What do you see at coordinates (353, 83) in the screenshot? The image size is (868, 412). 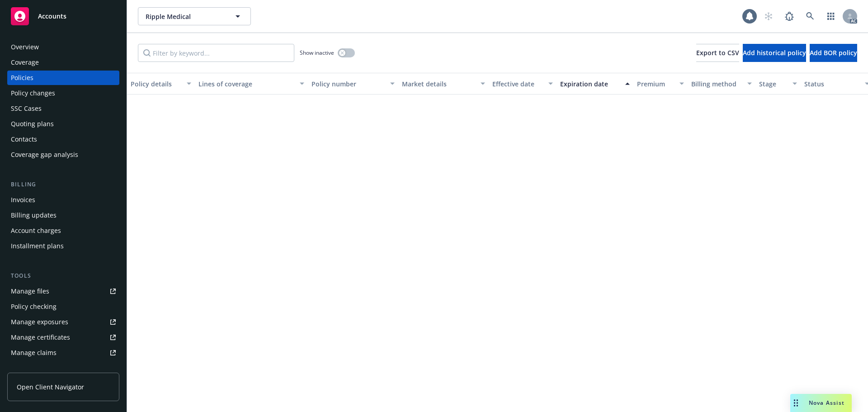 I see `button: Policy number` at bounding box center [353, 83].